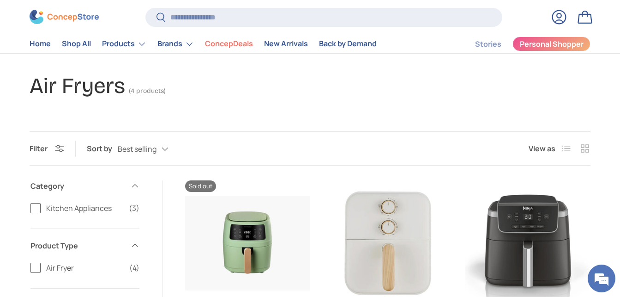  I want to click on span: Kitchen Appliances, so click(85, 208).